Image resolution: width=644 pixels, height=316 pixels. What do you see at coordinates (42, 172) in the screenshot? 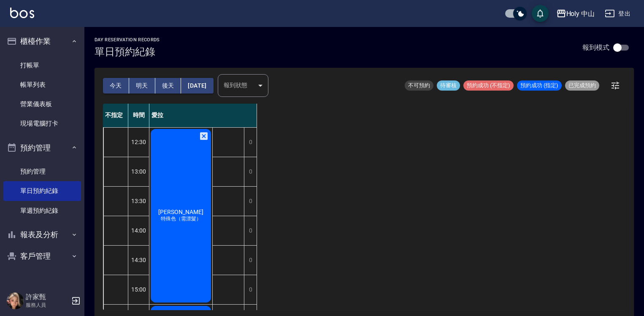
I see `a: 預約管理` at bounding box center [42, 172].